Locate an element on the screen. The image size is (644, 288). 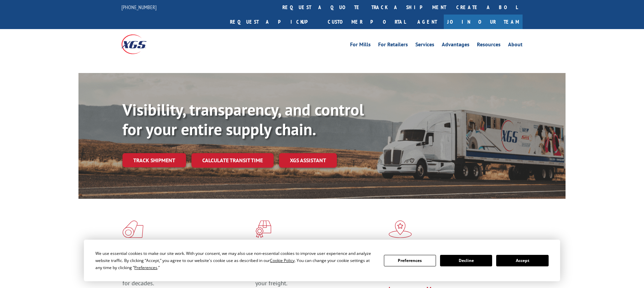
a: Agent is located at coordinates (427, 22).